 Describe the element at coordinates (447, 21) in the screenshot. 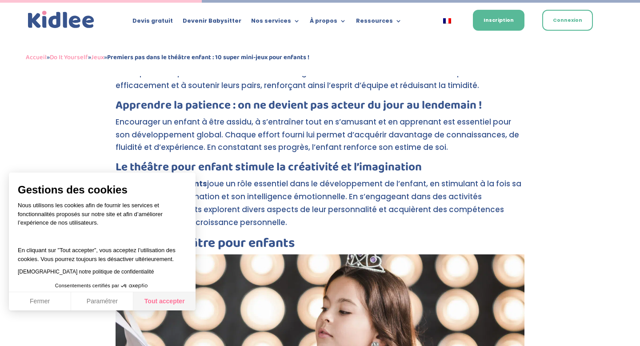

I see `img: Français` at that location.